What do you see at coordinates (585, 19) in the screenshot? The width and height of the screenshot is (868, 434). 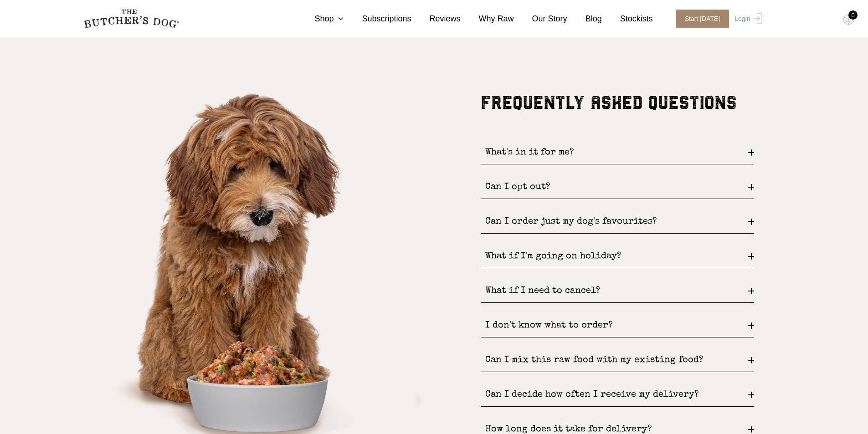 I see `a: Blog` at bounding box center [585, 19].